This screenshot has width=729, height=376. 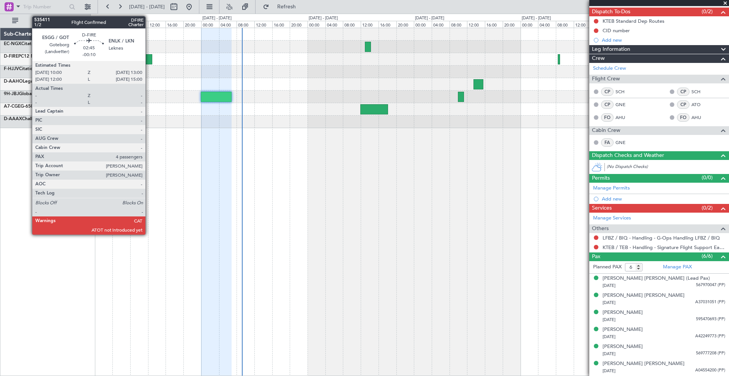 I want to click on a: LFBZ / BIQ - Handling - G-Ops Handling LFBZ / BIQ, so click(x=661, y=238).